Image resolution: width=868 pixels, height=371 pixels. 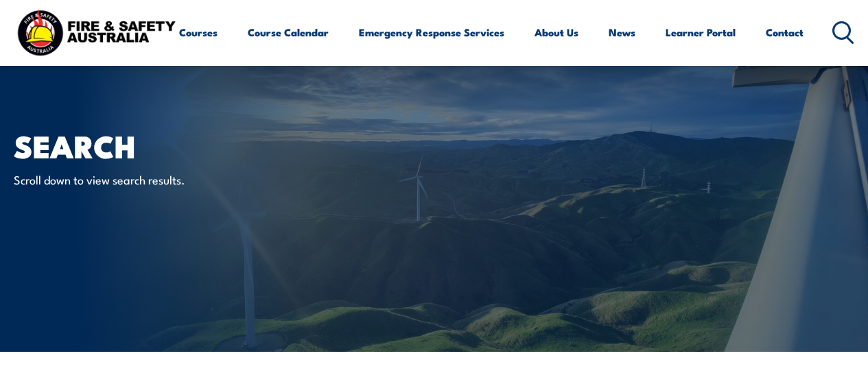 What do you see at coordinates (288, 32) in the screenshot?
I see `a: Course Calendar` at bounding box center [288, 32].